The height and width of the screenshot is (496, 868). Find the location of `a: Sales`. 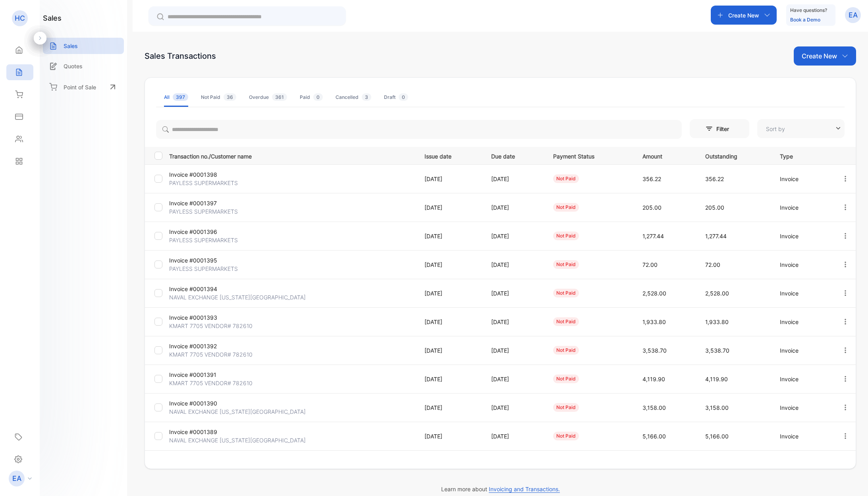

a: Sales is located at coordinates (83, 46).